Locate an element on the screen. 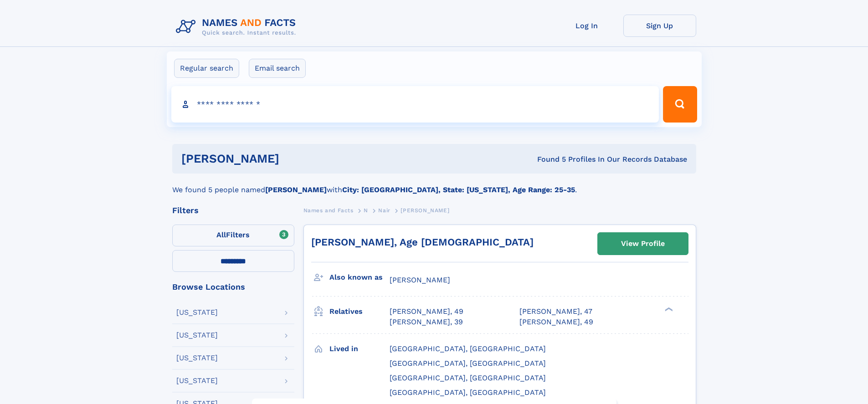  span: N is located at coordinates (366, 210).